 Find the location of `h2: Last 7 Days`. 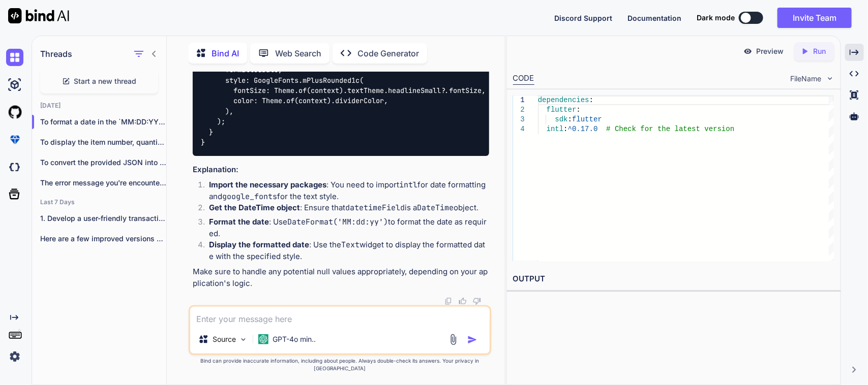

h2: Last 7 Days is located at coordinates (99, 203).